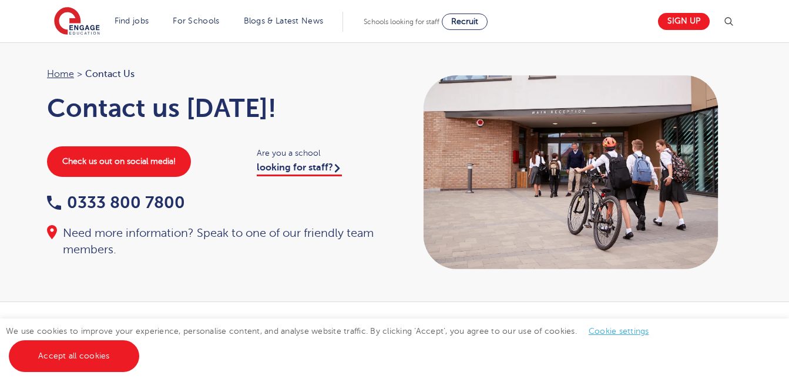 The width and height of the screenshot is (789, 382). What do you see at coordinates (110, 74) in the screenshot?
I see `span: Contact Us` at bounding box center [110, 74].